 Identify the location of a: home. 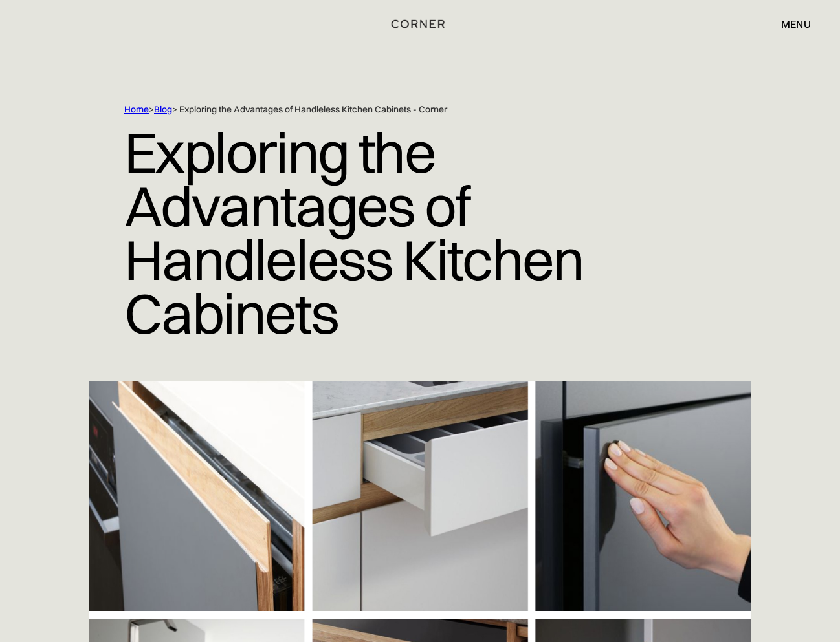
(420, 23).